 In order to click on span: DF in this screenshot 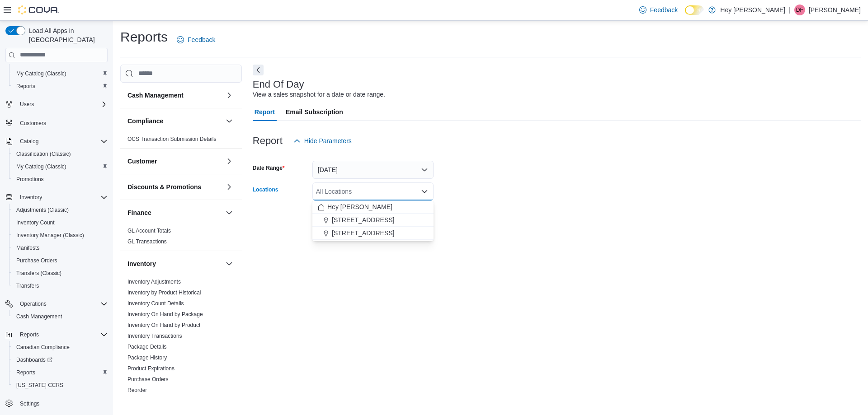, I will do `click(800, 10)`.